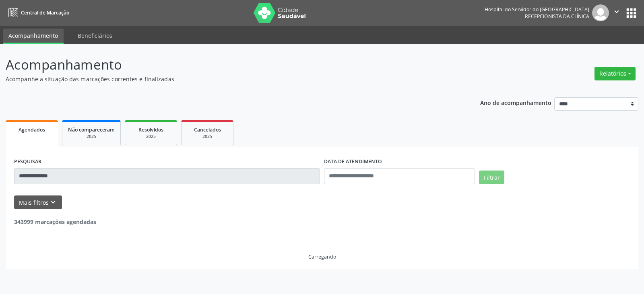 The height and width of the screenshot is (294, 644). I want to click on p: Ano de acompanhamento, so click(516, 102).